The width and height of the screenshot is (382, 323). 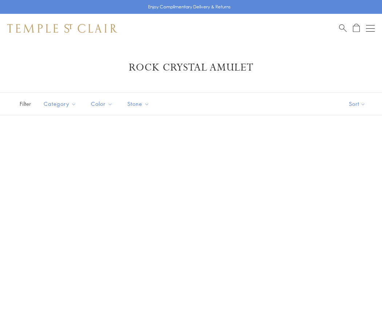 What do you see at coordinates (342, 28) in the screenshot?
I see `a: Search` at bounding box center [342, 28].